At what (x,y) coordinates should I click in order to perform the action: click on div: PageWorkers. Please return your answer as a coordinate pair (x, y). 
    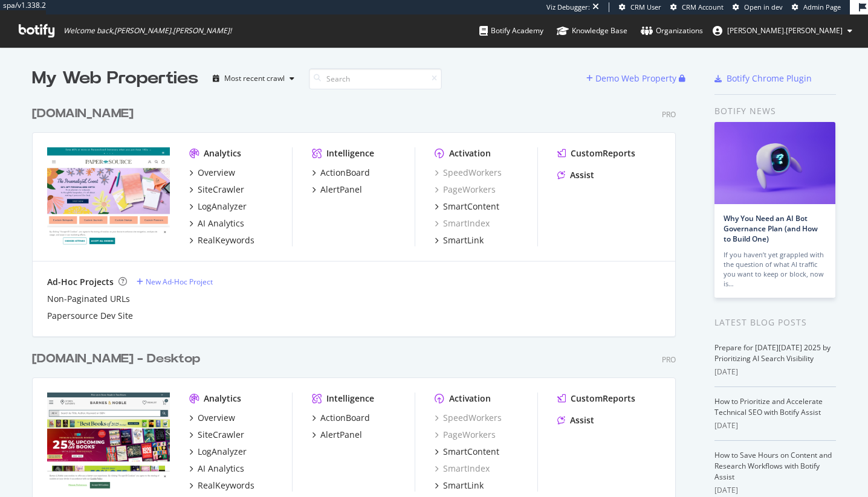
    Looking at the image, I should click on (465, 190).